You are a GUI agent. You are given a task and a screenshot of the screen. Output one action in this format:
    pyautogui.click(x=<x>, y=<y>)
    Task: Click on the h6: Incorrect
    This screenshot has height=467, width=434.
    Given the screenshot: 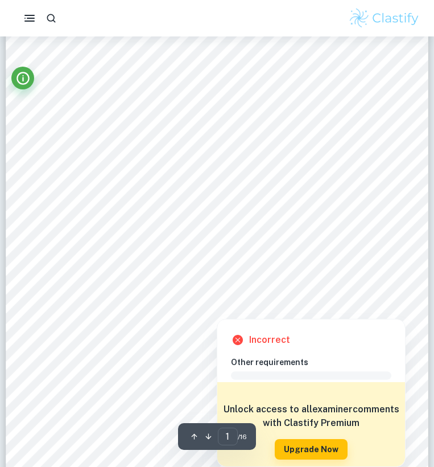 What is the action you would take?
    pyautogui.click(x=270, y=340)
    